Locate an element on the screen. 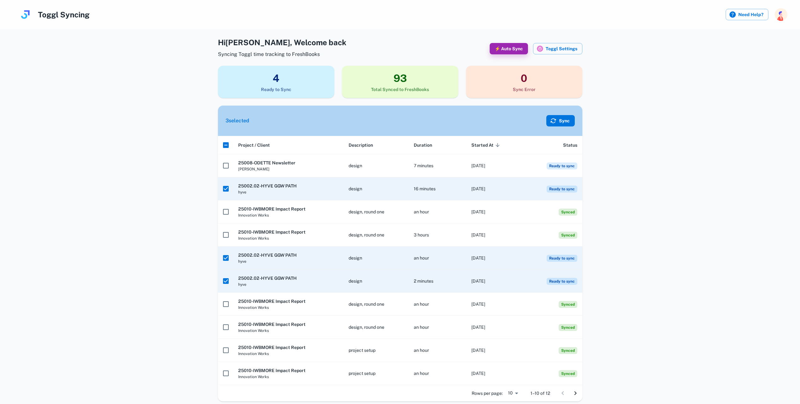  span: Duration is located at coordinates (423, 145).